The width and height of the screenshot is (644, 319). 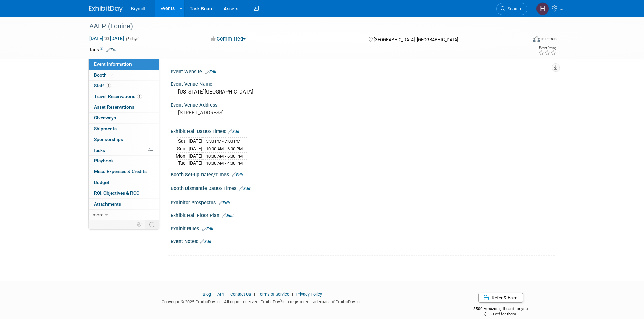 I want to click on span: to, so click(x=106, y=38).